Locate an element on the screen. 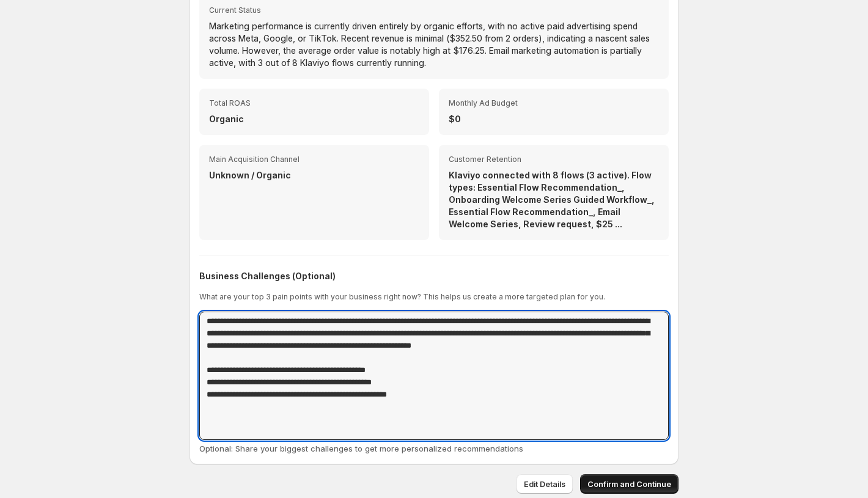 This screenshot has height=498, width=868. p: Klaviyo connected with 8 flows (3 active). Flow types: Essential Flow Recommendation_, Onboarding... is located at coordinates (554, 199).